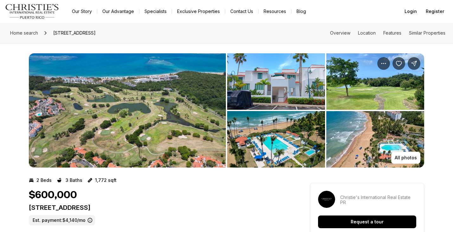  I want to click on a: Skip to: Features, so click(393, 33).